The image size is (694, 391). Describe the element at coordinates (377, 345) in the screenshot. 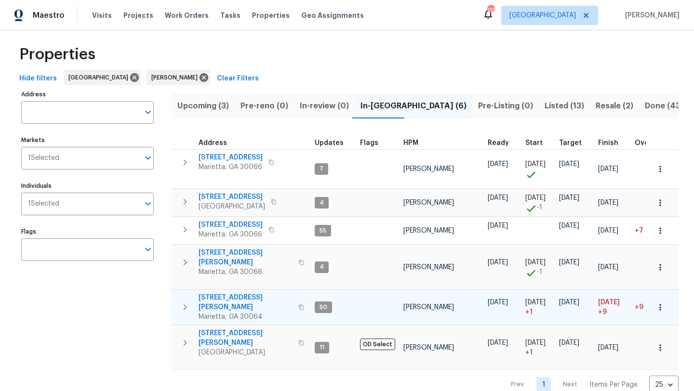

I see `span: OD Select` at that location.